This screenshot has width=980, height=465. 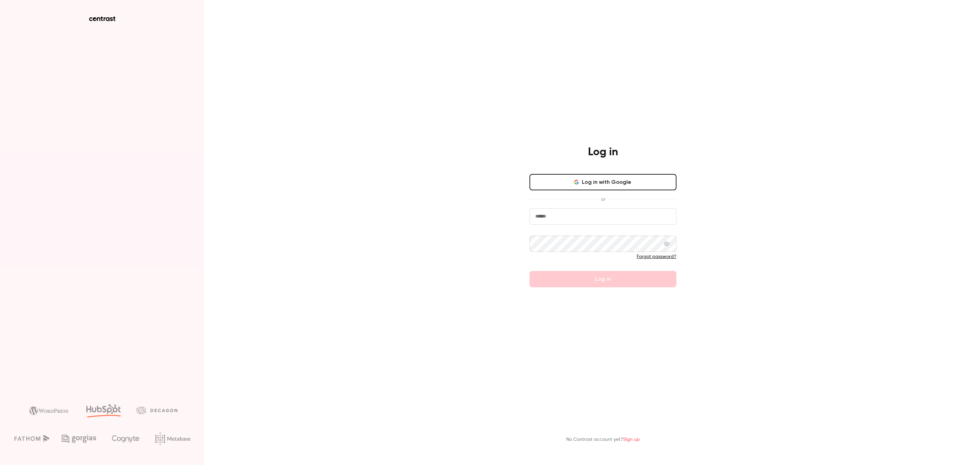 What do you see at coordinates (603, 199) in the screenshot?
I see `span: or` at bounding box center [603, 199].